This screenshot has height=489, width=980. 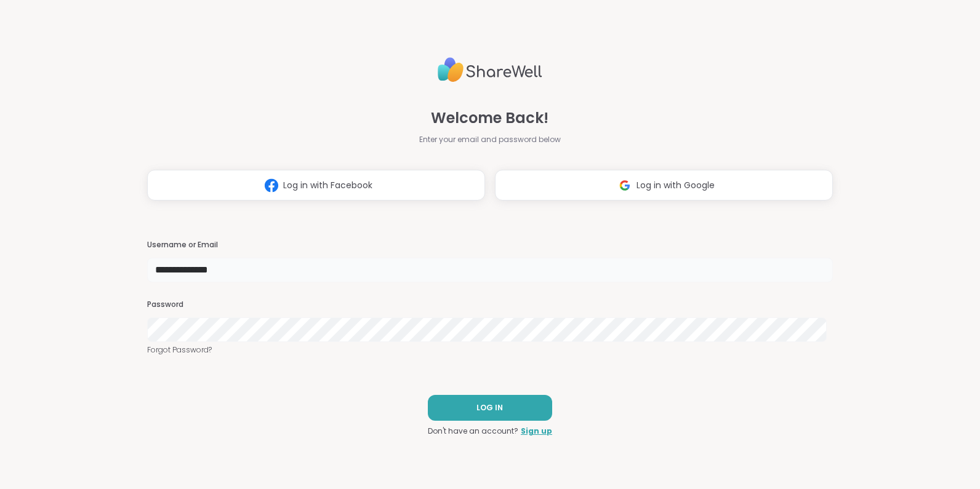 I want to click on h3: Password, so click(x=490, y=305).